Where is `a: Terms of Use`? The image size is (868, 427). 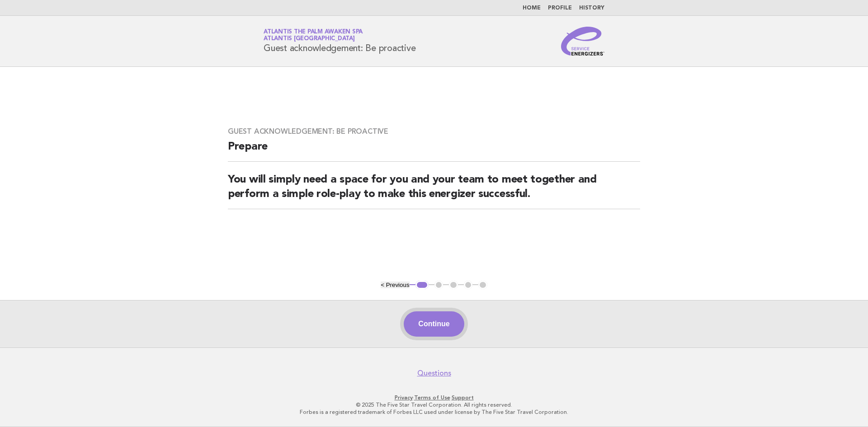 a: Terms of Use is located at coordinates (432, 397).